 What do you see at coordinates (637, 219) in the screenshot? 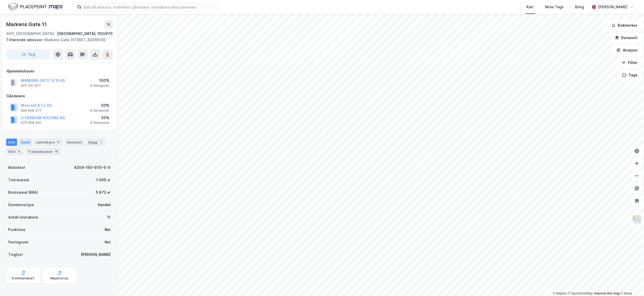
I see `img: Z` at bounding box center [637, 219].